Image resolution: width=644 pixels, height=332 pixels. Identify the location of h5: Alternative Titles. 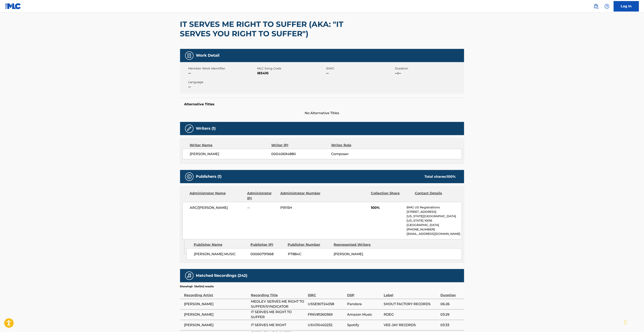
(322, 104).